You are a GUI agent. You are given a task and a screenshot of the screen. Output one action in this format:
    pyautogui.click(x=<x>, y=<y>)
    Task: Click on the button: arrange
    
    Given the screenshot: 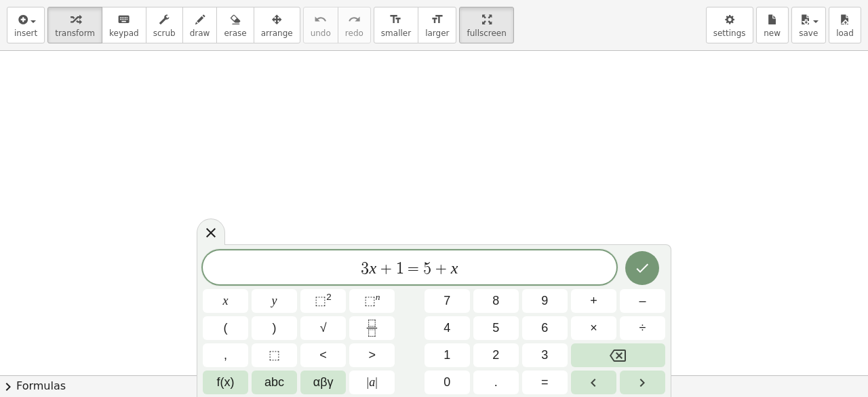 What is the action you would take?
    pyautogui.click(x=276, y=25)
    